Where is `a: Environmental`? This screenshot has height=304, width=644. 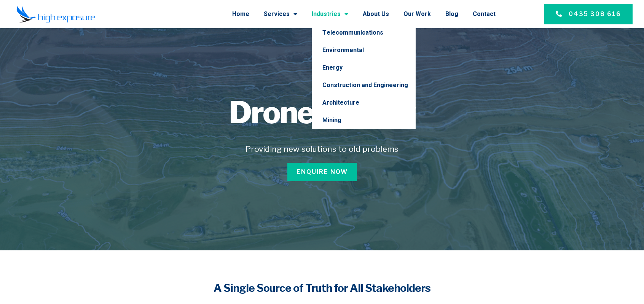 a: Environmental is located at coordinates (363, 50).